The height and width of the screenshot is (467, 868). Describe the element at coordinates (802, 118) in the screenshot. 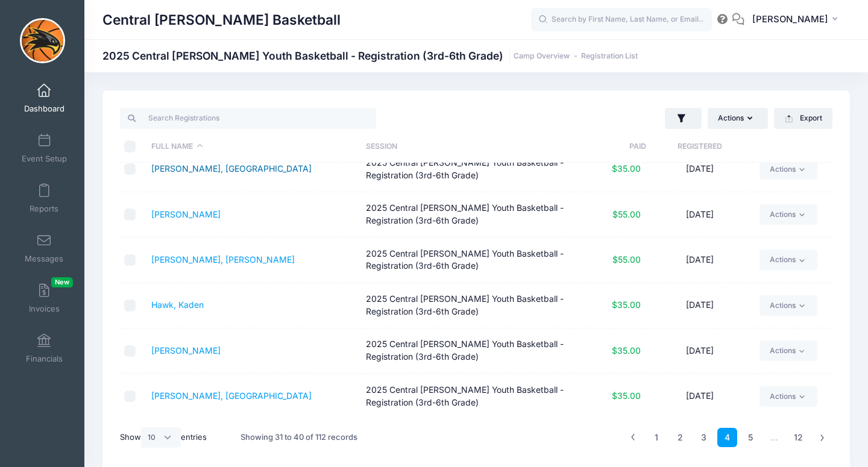

I see `button: Export` at that location.